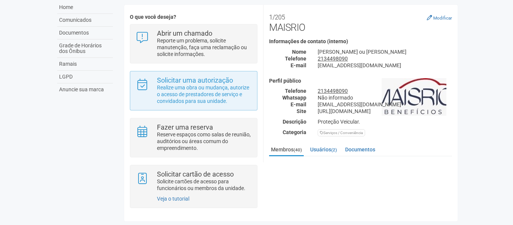 This screenshot has height=225, width=513. I want to click on strong: Fazer uma reserva, so click(185, 127).